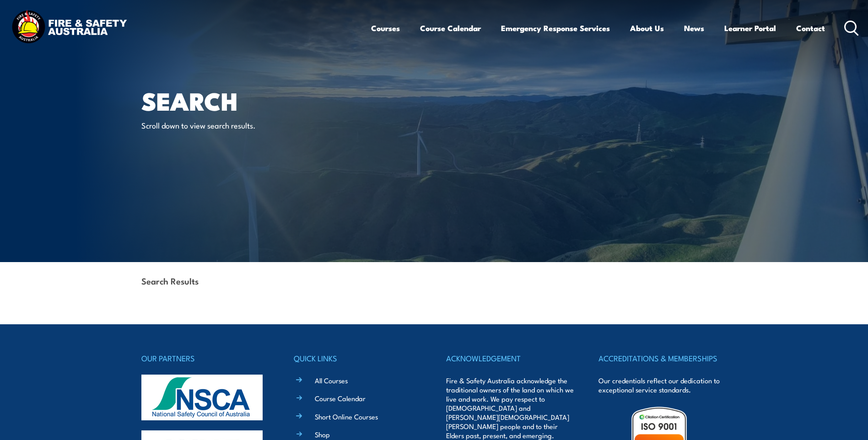 This screenshot has width=868, height=440. Describe the element at coordinates (663, 359) in the screenshot. I see `h4: ACCREDITATIONS & MEMBERSHIPS` at that location.